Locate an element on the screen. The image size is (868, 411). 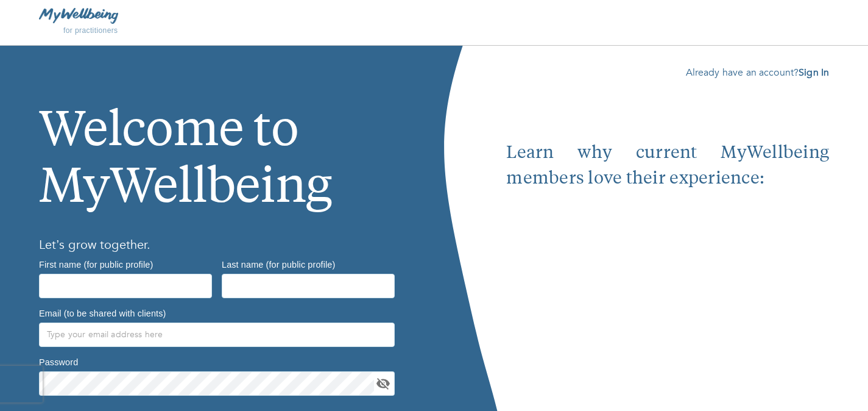
a: Sign In is located at coordinates (813, 73).